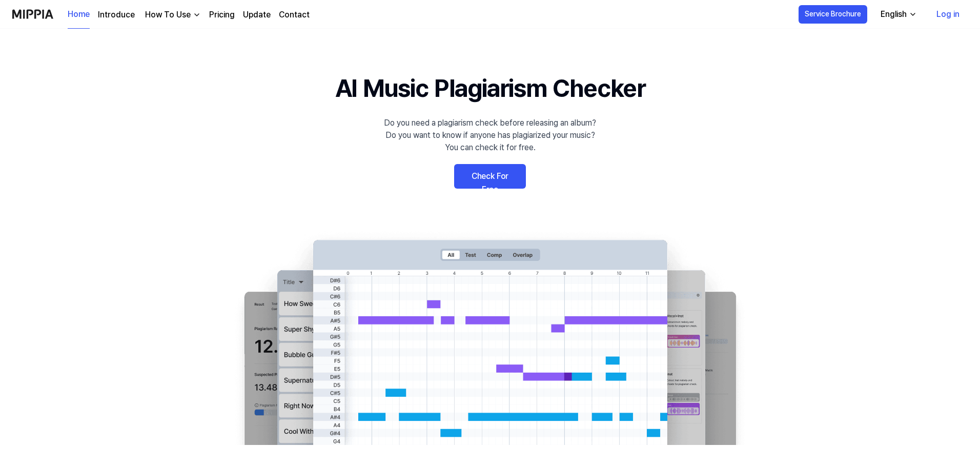  I want to click on div: Do you need a plagiarism check before releasing an album? Do you want to know if anyone has plagi..., so click(490, 136).